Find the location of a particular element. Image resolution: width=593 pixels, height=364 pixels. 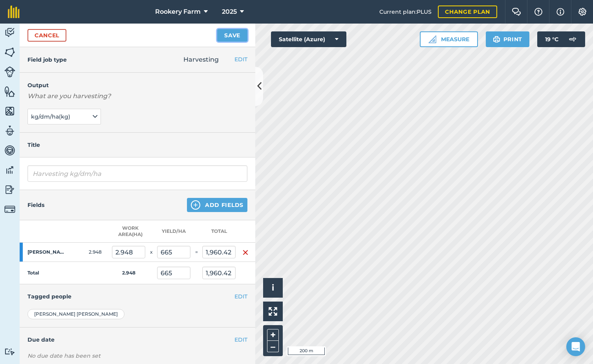

img: Ruler icon is located at coordinates (432, 39).